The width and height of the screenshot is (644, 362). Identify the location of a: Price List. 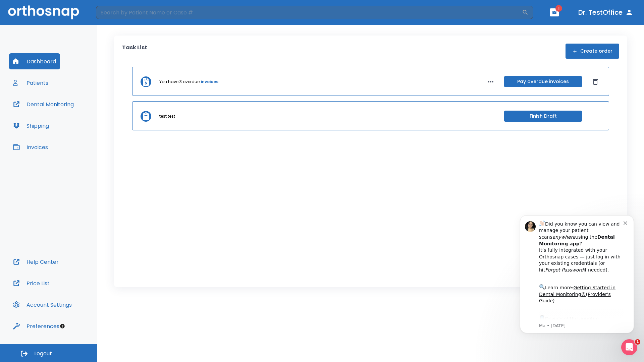
(31, 283).